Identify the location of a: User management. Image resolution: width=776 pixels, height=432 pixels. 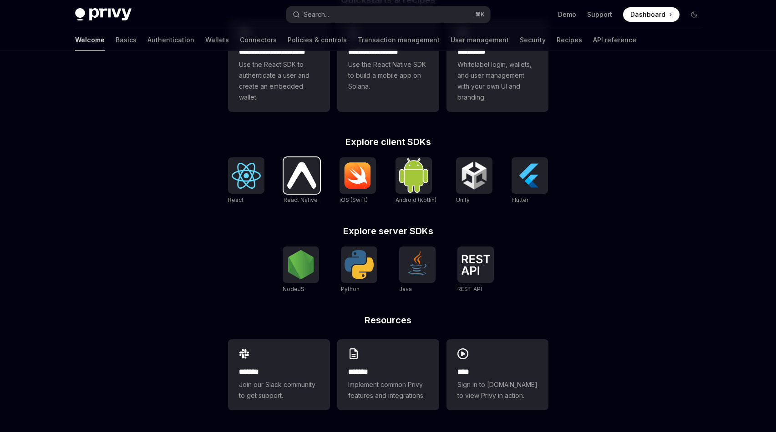
(480, 40).